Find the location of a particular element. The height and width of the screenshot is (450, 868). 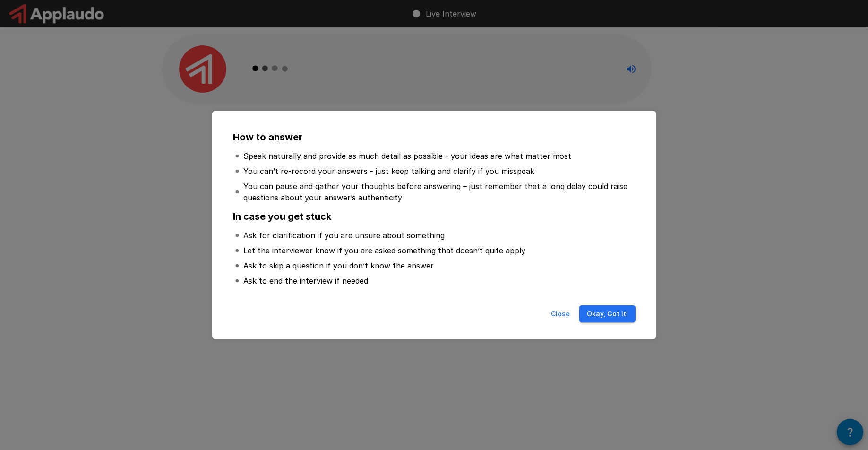

button: Okay, Got it! is located at coordinates (607, 314).